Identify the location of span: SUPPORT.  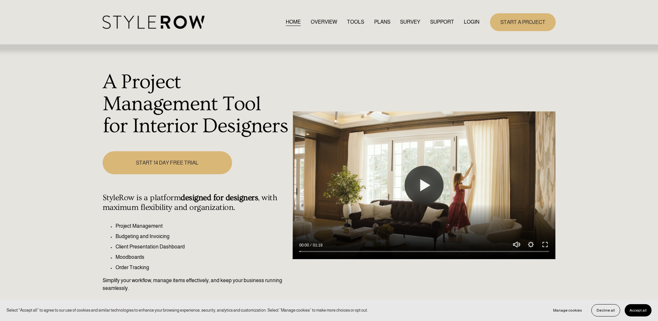
(442, 22).